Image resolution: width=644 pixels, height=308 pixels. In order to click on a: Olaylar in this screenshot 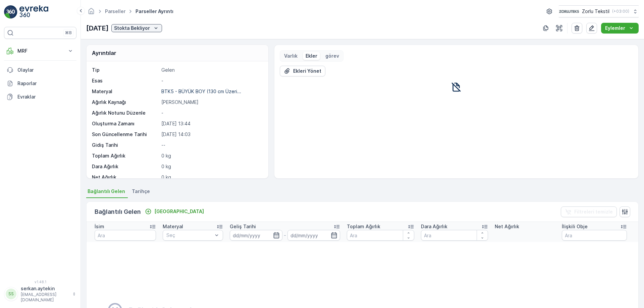, I will do `click(40, 70)`.